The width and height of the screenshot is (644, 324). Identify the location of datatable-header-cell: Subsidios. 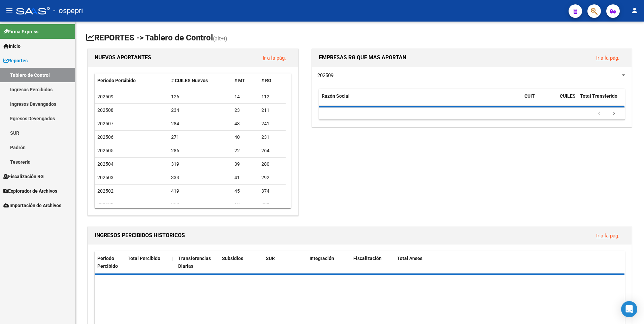
(241, 262).